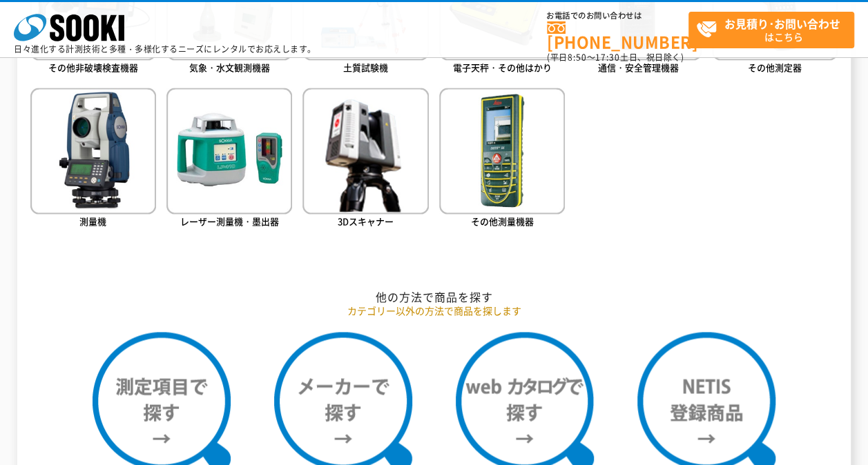 This screenshot has height=465, width=868. Describe the element at coordinates (165, 49) in the screenshot. I see `p: 日々進化する計測技術と多種・多様化するニーズにレンタルでお応えします。` at that location.